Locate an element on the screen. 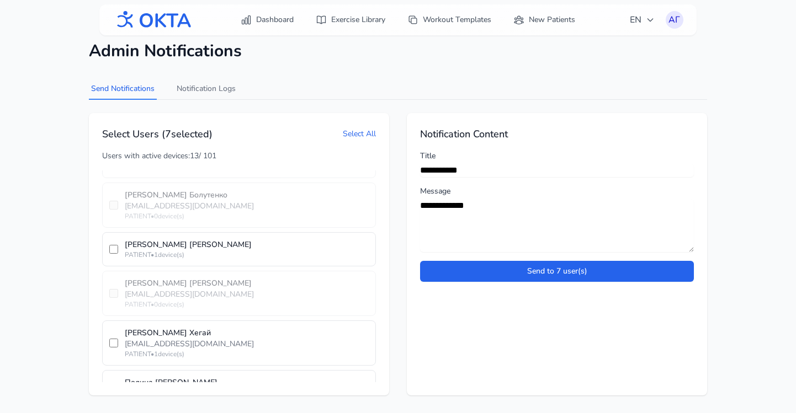 This screenshot has height=413, width=796. a: OKTA logo is located at coordinates (152, 20).